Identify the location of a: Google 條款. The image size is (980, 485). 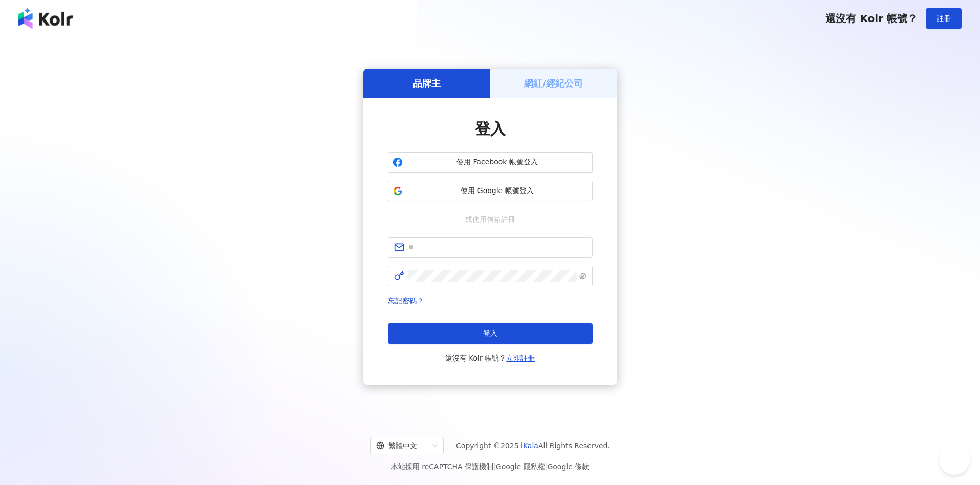
(568, 467).